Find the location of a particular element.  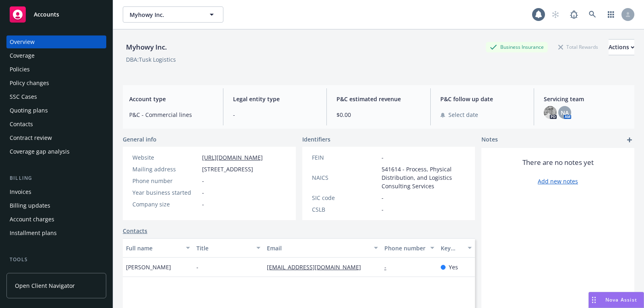

button: Full name is located at coordinates (158, 248).